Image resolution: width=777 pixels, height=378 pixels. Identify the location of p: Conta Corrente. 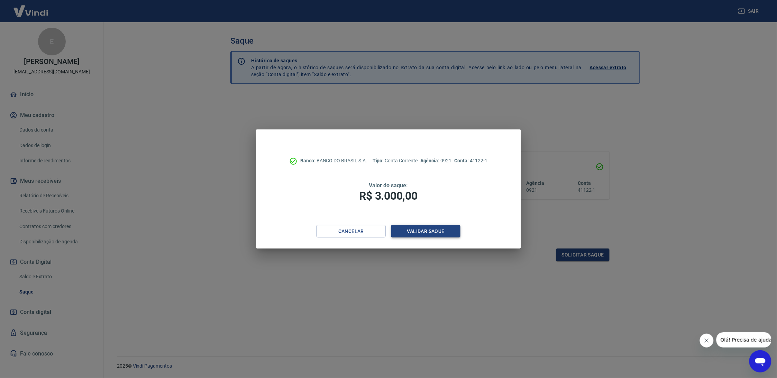
(395, 160).